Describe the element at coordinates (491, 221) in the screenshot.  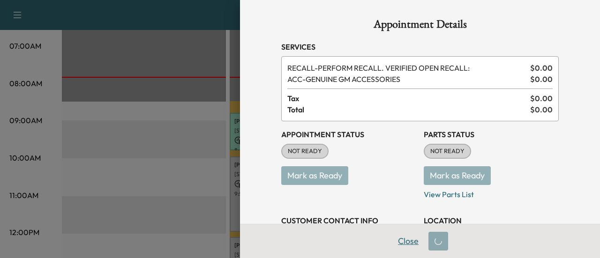
I see `h3: LOCATION` at that location.